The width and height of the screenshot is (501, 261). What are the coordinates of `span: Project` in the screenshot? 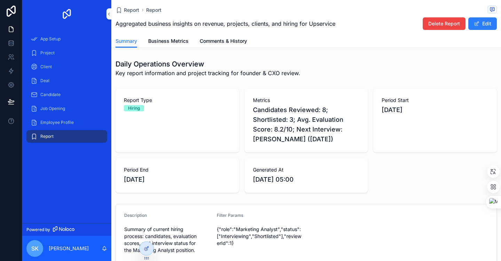 It's located at (47, 53).